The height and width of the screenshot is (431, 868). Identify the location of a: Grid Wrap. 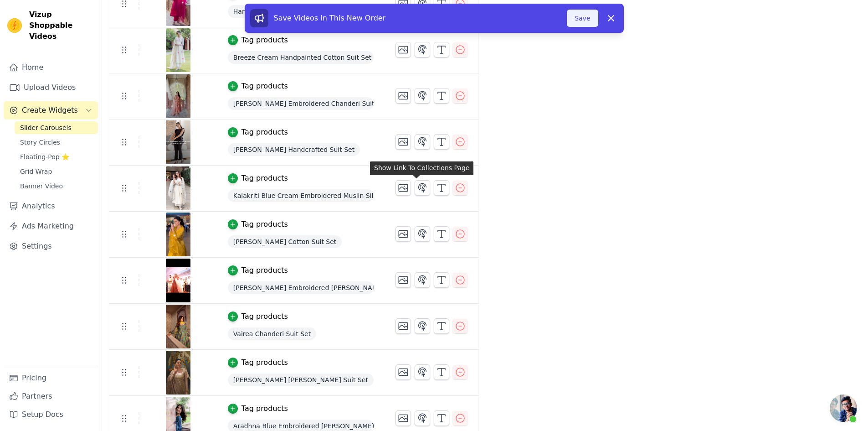
(56, 171).